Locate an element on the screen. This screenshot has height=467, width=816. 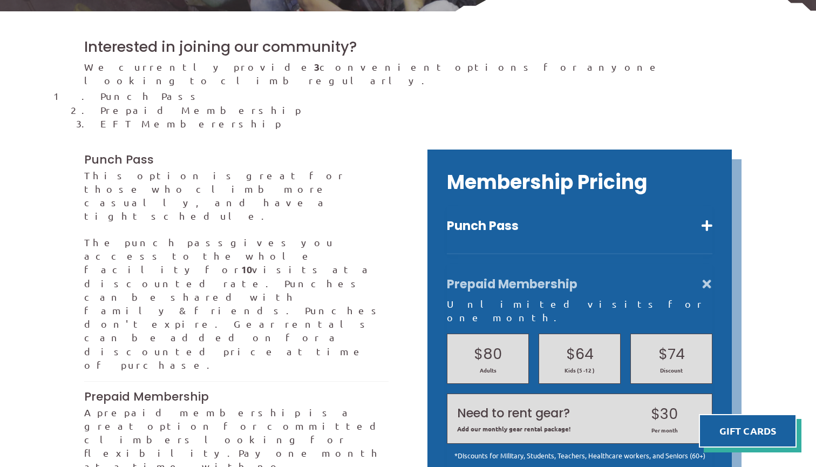
h2: Interested in joining our community? is located at coordinates (408, 47).